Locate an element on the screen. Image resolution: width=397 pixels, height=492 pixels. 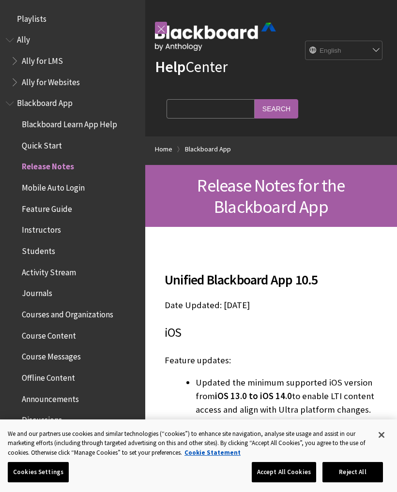
span: Unified Blackboard App 10.5 is located at coordinates (271, 280).